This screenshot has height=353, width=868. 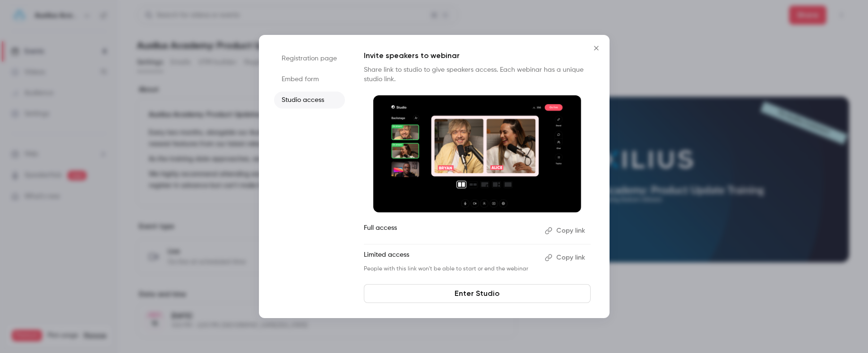 I want to click on li: Embed form, so click(x=310, y=79).